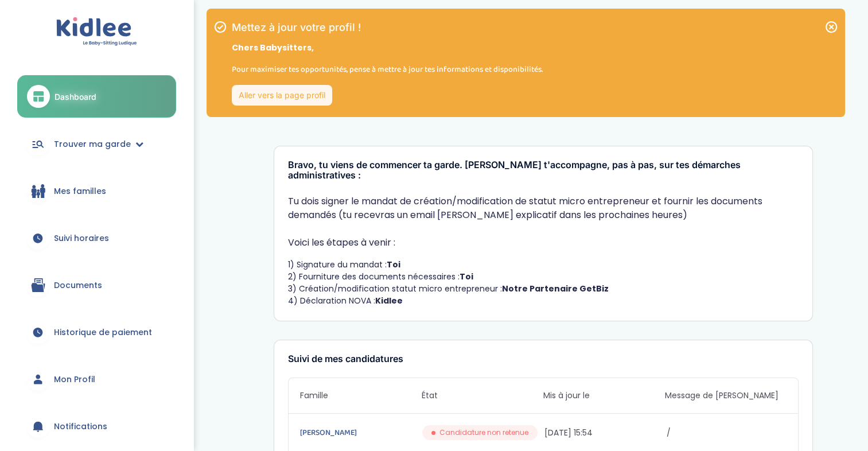 This screenshot has width=868, height=451. What do you see at coordinates (604, 395) in the screenshot?
I see `span: Mis à jour le` at bounding box center [604, 395].